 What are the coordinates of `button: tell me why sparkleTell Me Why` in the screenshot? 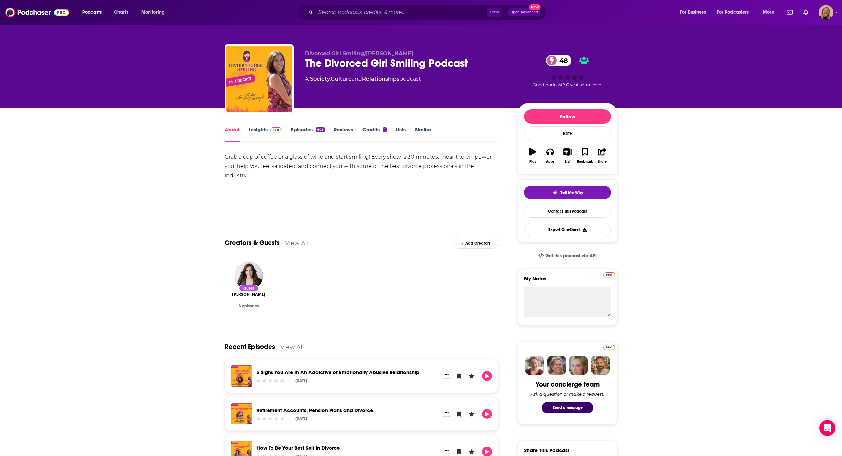 It's located at (568, 192).